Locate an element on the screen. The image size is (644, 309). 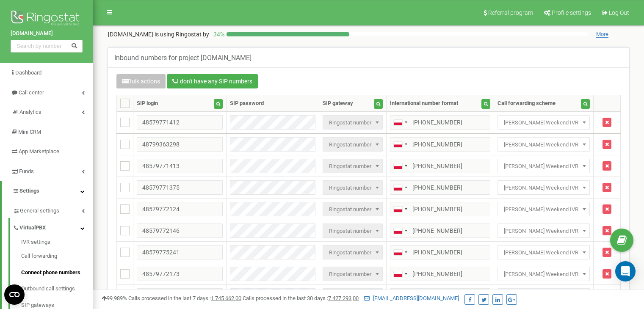
span: Mini CRM is located at coordinates (30, 132).